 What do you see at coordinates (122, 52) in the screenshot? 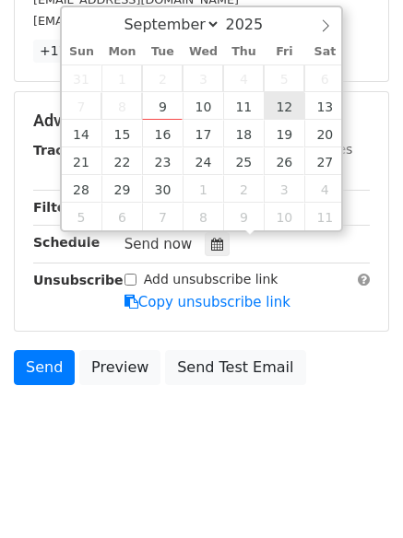
I see `span: Mon` at bounding box center [122, 52].